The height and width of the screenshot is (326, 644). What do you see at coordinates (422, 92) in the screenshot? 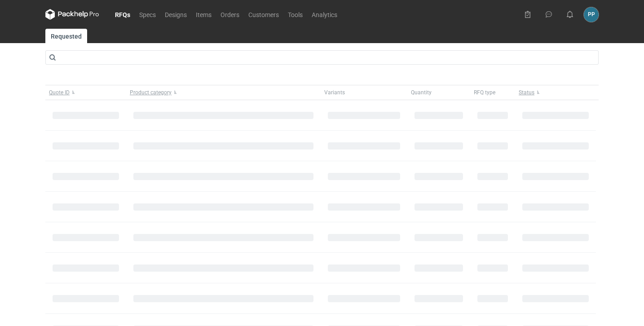
I see `span: Quantity` at bounding box center [422, 92].